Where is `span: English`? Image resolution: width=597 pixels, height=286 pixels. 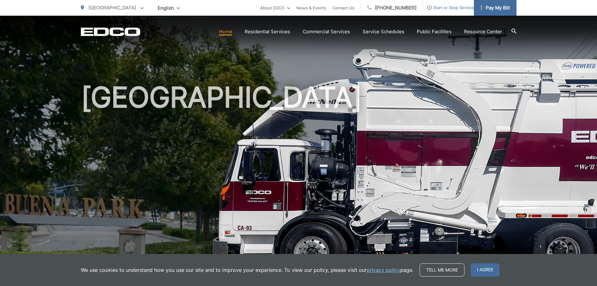
span: English is located at coordinates (169, 8).